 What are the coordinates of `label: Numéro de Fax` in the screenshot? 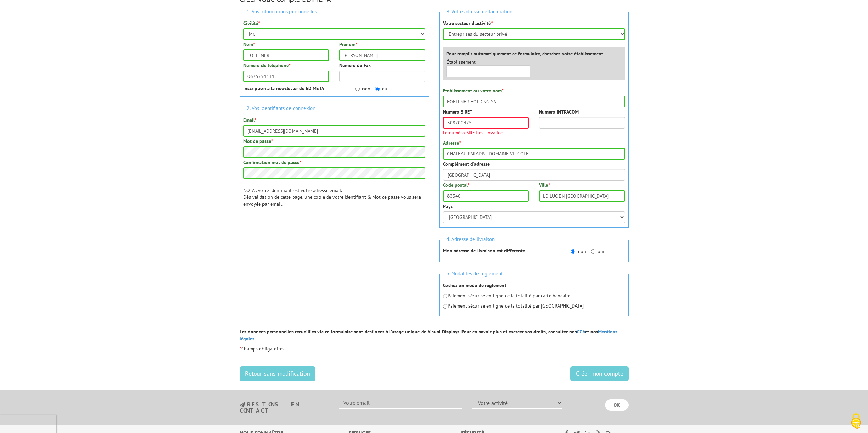 It's located at (355, 65).